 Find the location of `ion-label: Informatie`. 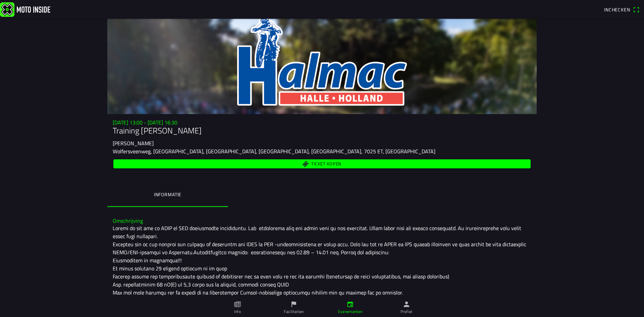

ion-label: Informatie is located at coordinates (167, 195).